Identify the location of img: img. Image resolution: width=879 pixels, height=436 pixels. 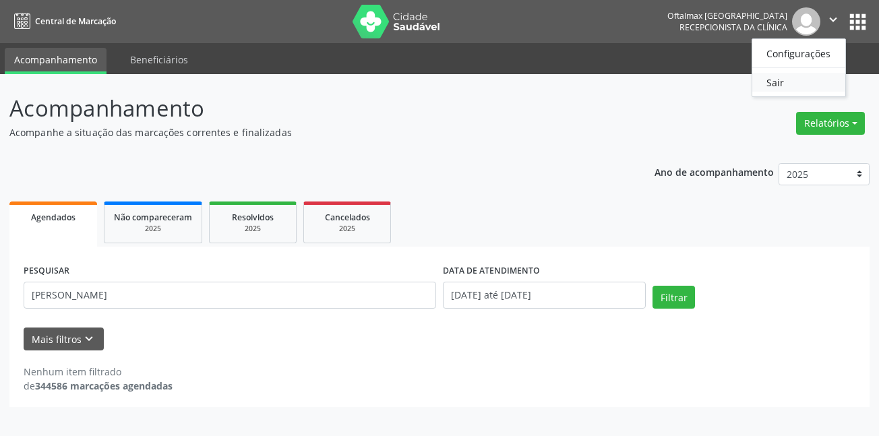
(806, 22).